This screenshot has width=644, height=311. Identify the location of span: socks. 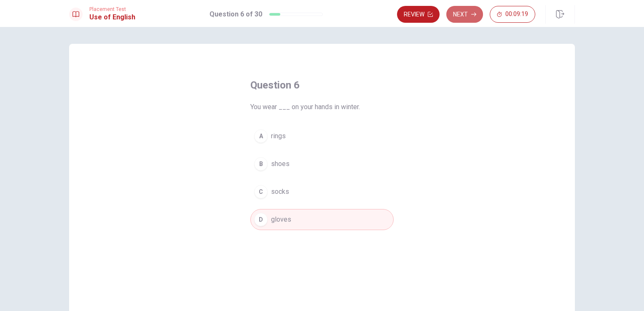
(280, 192).